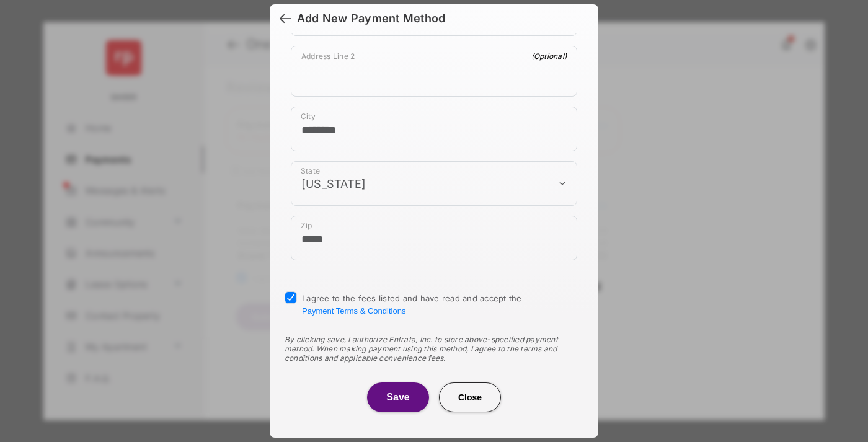  Describe the element at coordinates (434, 72) in the screenshot. I see `div: payment_method_screening[postal_addresses][addressLine2]` at that location.